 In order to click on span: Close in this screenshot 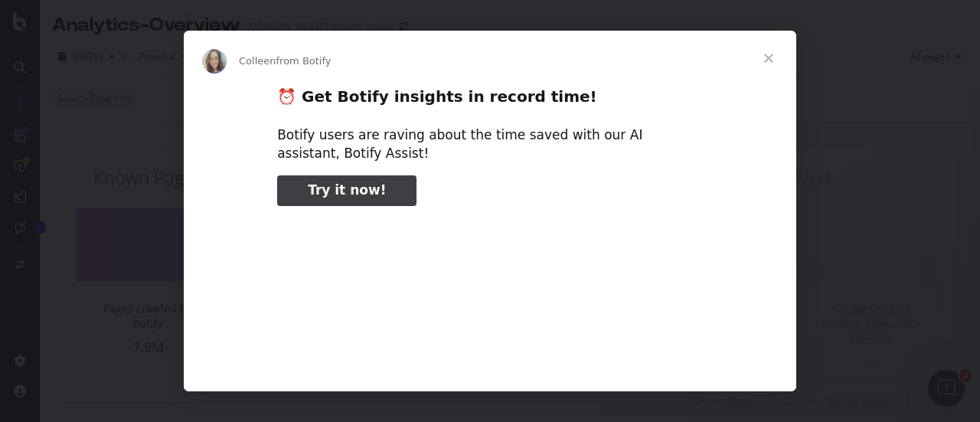, I will do `click(769, 58)`.